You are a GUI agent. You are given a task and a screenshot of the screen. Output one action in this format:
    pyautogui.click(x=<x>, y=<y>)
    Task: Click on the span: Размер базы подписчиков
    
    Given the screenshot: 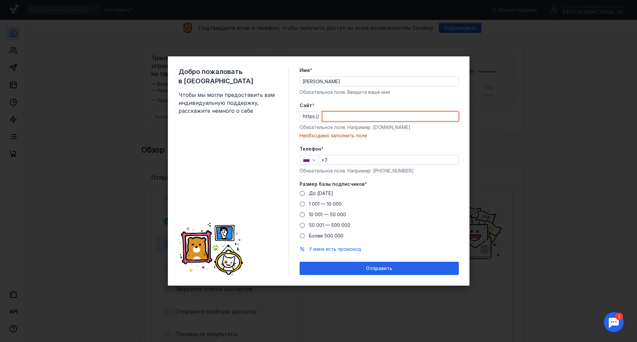 What is the action you would take?
    pyautogui.click(x=332, y=184)
    